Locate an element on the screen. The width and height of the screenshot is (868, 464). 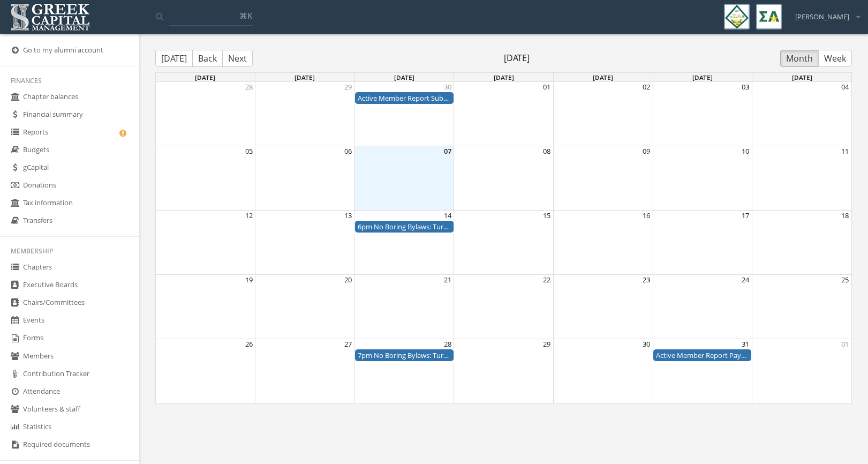
button: 25 is located at coordinates (845, 280).